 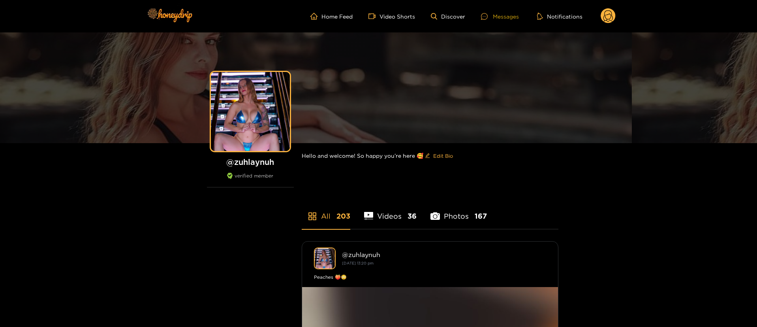 I want to click on span: appstore, so click(x=312, y=216).